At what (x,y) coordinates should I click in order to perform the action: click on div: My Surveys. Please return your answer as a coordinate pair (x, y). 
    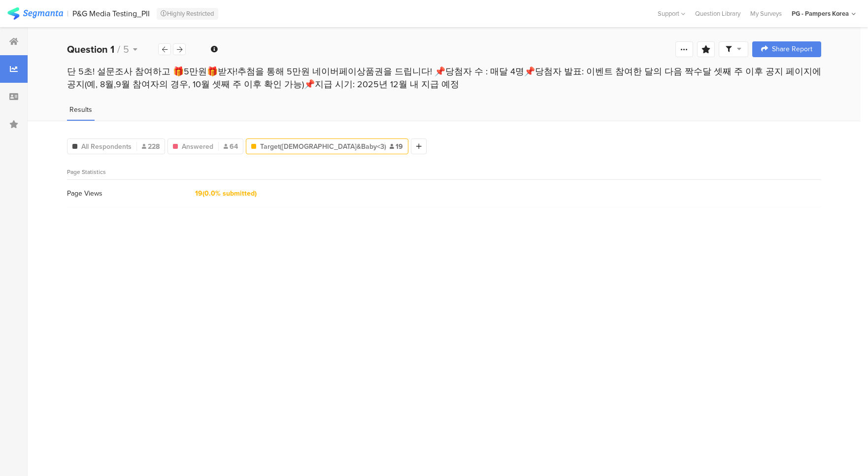
    Looking at the image, I should click on (766, 13).